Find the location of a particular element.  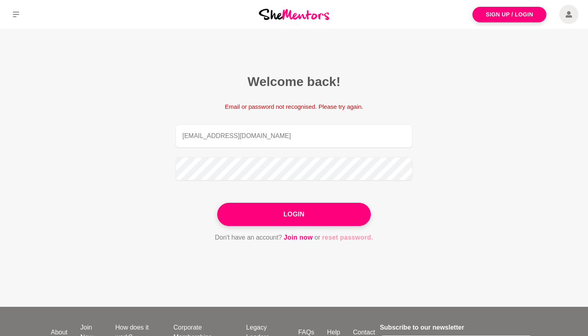

h4: Subscribe to our newsletter is located at coordinates (456, 328).